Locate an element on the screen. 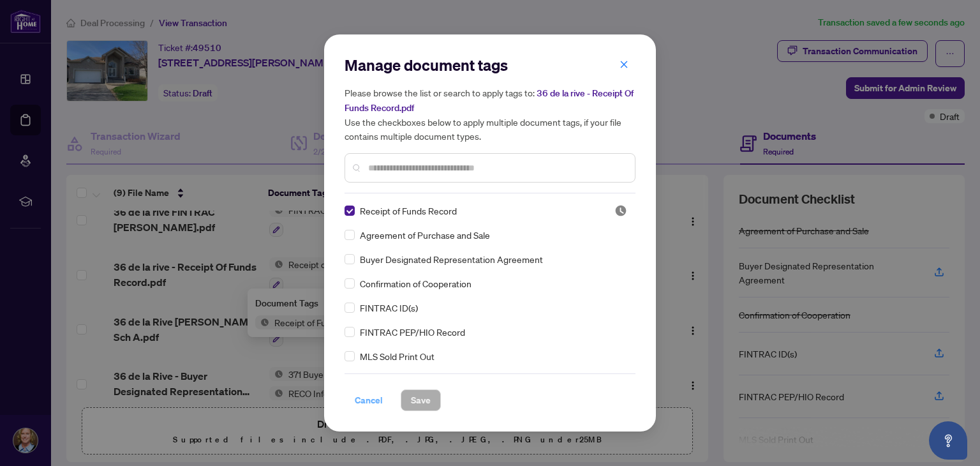  span: Receipt of Funds Record is located at coordinates (408, 210).